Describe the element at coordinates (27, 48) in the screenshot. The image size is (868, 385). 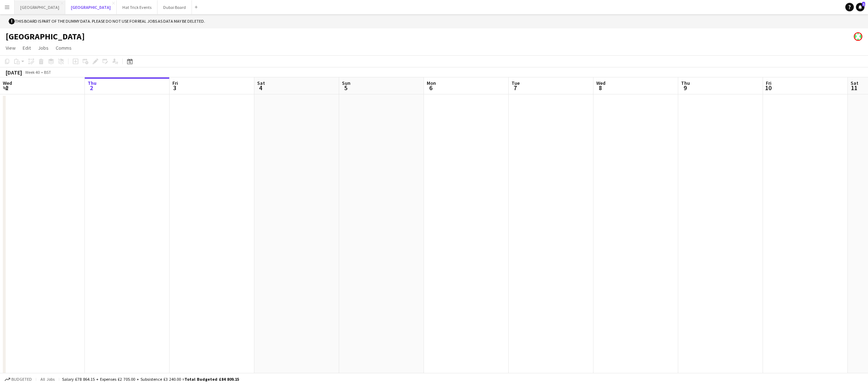
I see `span: Edit` at that location.